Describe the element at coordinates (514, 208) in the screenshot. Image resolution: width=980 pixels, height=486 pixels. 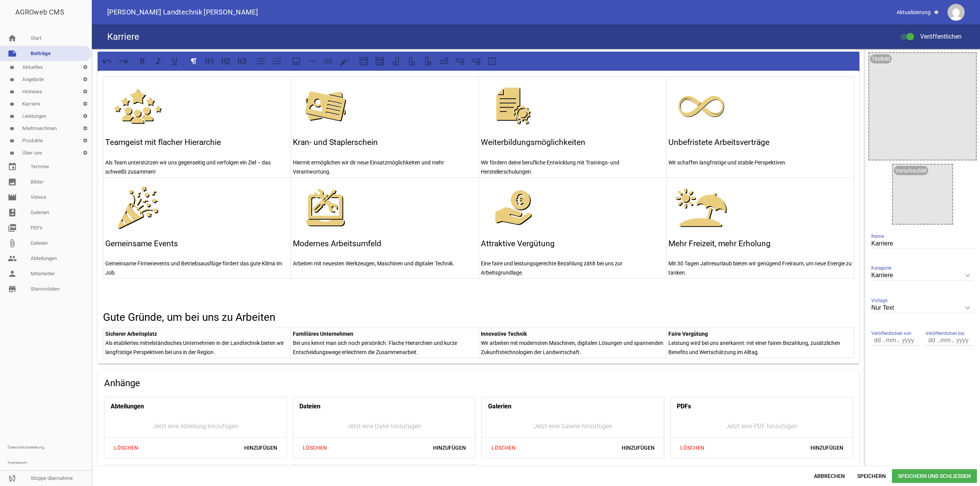
I see `img: 6yd1giblc5csysktterunjlgg1etbesc78xvwyof.2000.png` at that location.